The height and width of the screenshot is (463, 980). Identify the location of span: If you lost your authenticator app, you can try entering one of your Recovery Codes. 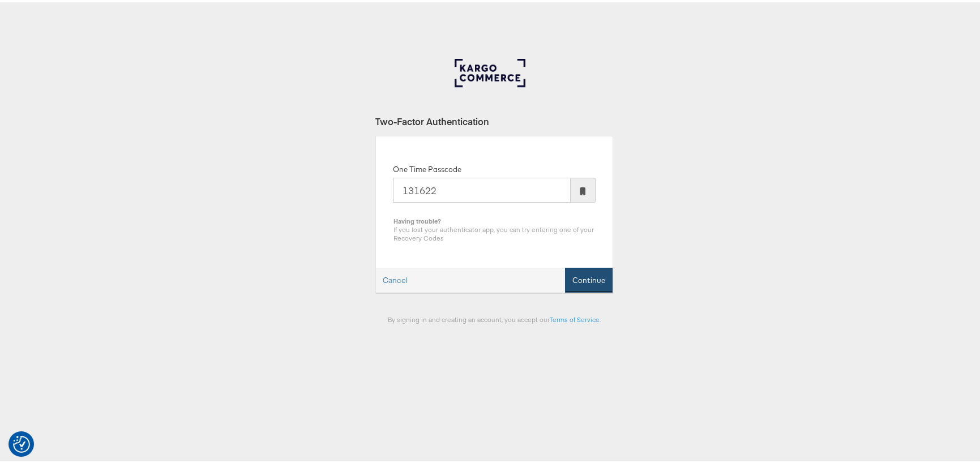
(494, 232).